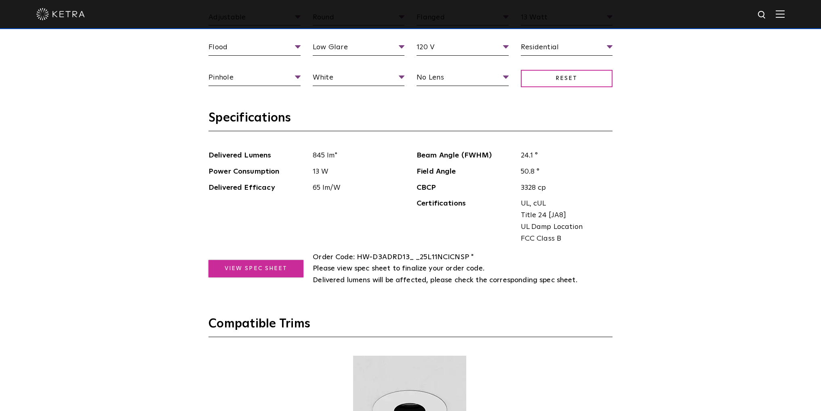 This screenshot has height=411, width=821. I want to click on span: Certifications, so click(466, 221).